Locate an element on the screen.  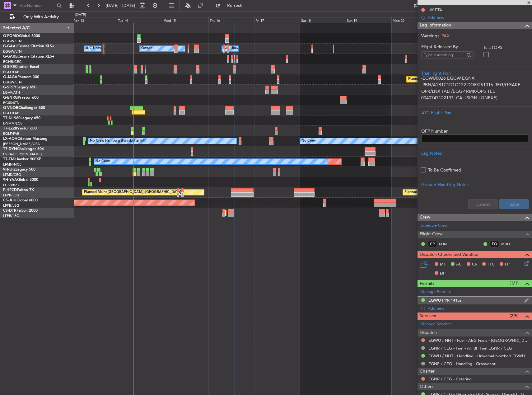
div: Sat 18 is located at coordinates (323, 20).